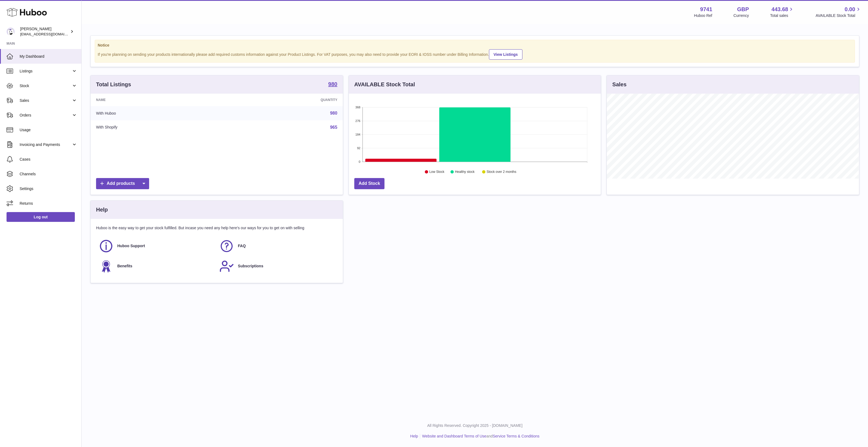  I want to click on span: AVAILABLE Stock Total, so click(838, 16).